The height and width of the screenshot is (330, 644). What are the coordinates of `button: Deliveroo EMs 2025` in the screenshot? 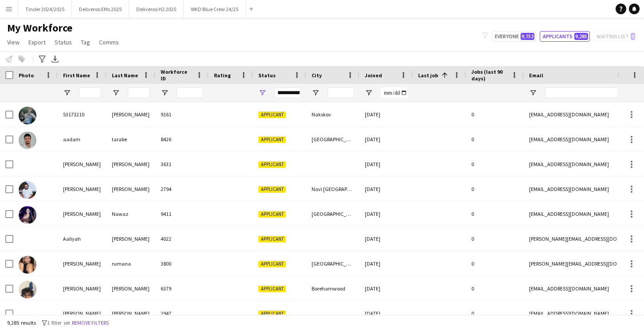 It's located at (100, 9).